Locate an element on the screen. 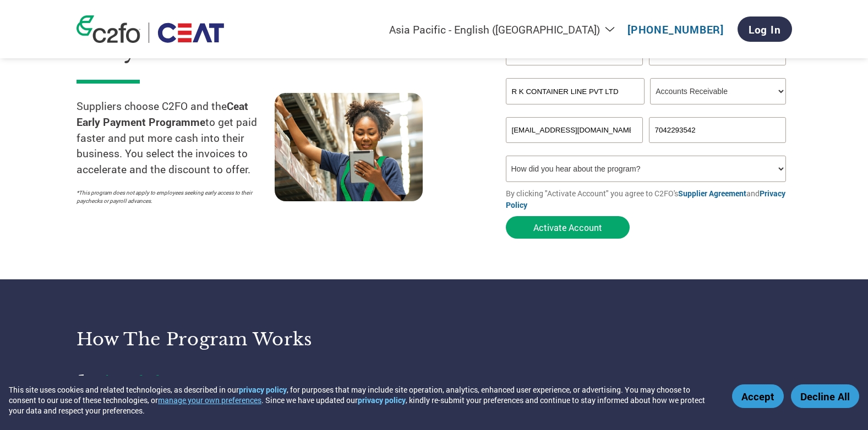 The image size is (868, 430). button: Accept is located at coordinates (758, 396).